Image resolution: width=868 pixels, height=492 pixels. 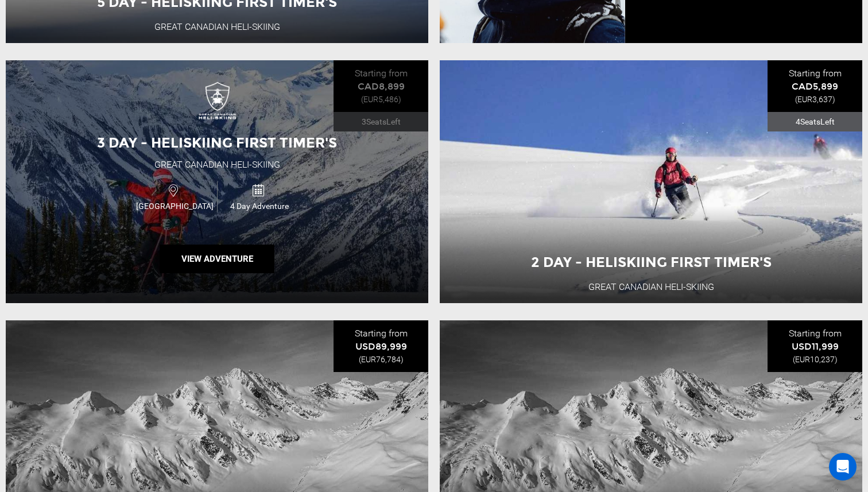 I want to click on div: Open Intercom Messenger, so click(x=843, y=467).